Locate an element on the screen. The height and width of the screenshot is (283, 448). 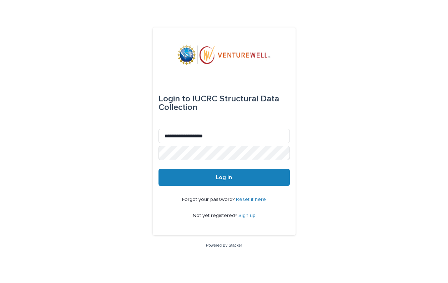
button: Log in is located at coordinates (224, 177).